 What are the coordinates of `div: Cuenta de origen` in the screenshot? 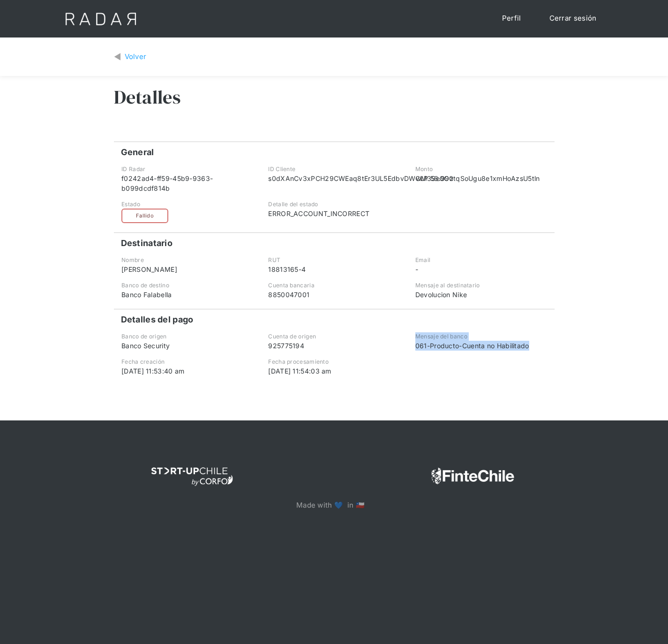 It's located at (334, 336).